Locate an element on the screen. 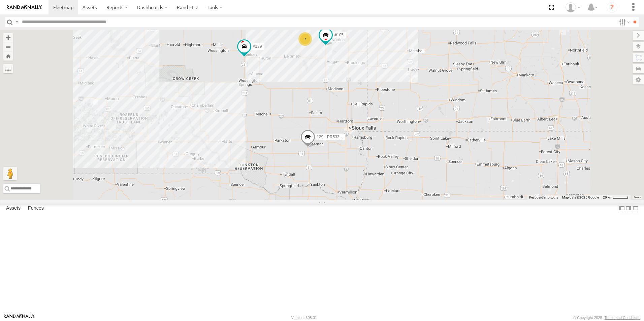  button: Drag Pegman onto the map to open Street View is located at coordinates (10, 173).